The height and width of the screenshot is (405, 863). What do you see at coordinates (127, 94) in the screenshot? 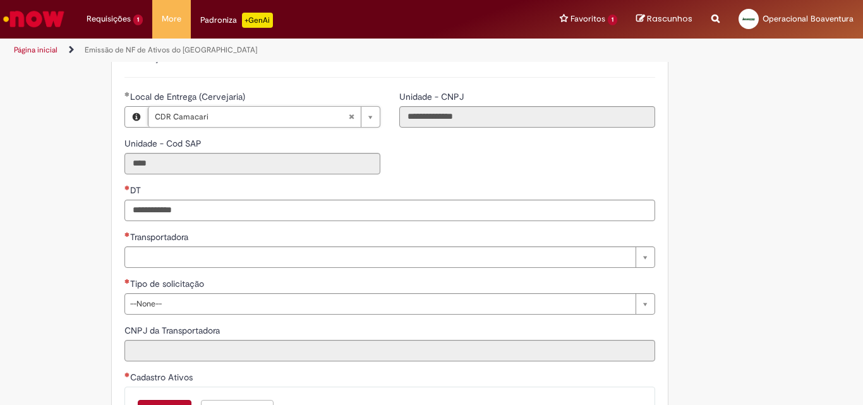
I see `span: Obrigatório Preenchido` at bounding box center [127, 94].